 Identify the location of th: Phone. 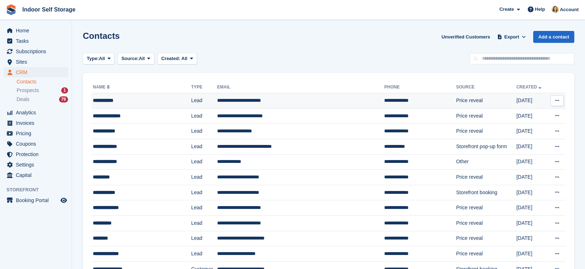
(420, 87).